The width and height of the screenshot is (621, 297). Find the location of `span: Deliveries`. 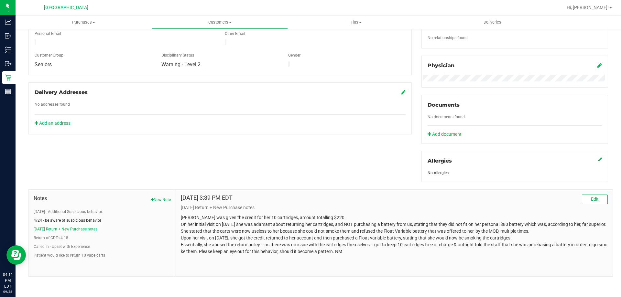

span: Deliveries is located at coordinates (492, 22).